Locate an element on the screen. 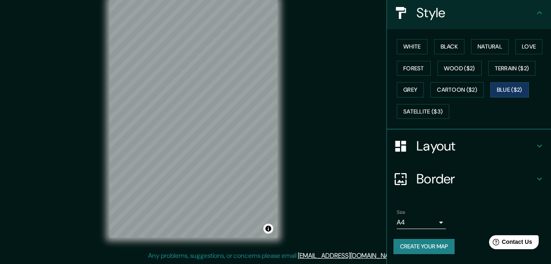 The height and width of the screenshot is (264, 551). button: Grey is located at coordinates (411, 90).